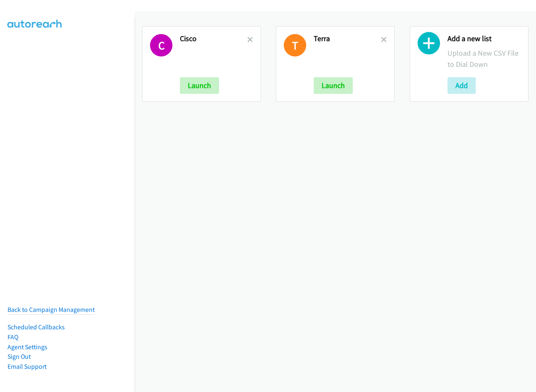 The height and width of the screenshot is (392, 536). Describe the element at coordinates (161, 45) in the screenshot. I see `h1: C` at that location.